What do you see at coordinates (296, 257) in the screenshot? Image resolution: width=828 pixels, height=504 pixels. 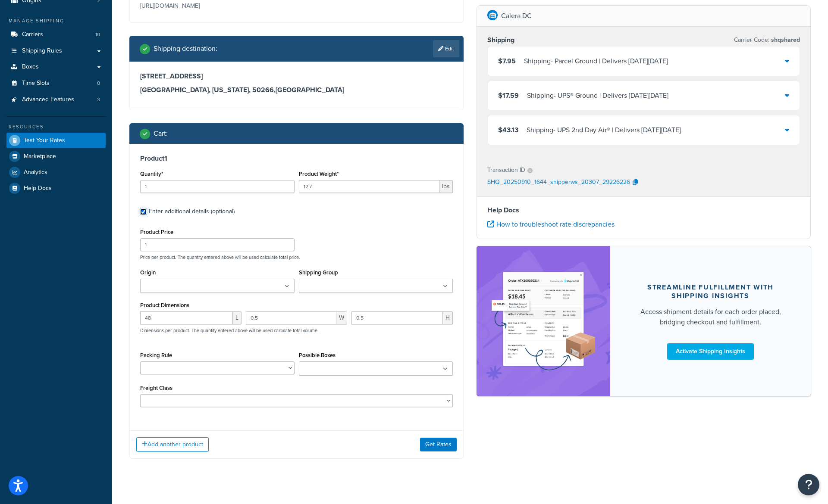 I see `p: Price per product. The quantity entered above will be used calculate total price.` at bounding box center [296, 257].